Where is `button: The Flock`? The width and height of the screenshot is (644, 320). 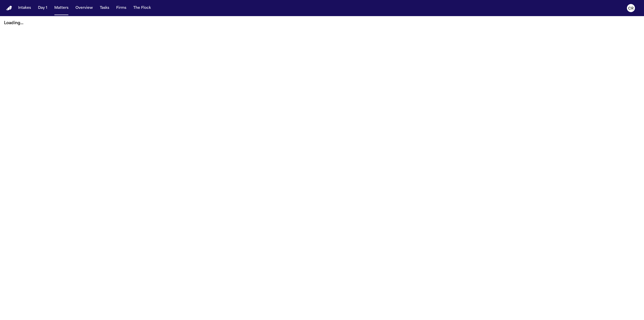 button: The Flock is located at coordinates (142, 8).